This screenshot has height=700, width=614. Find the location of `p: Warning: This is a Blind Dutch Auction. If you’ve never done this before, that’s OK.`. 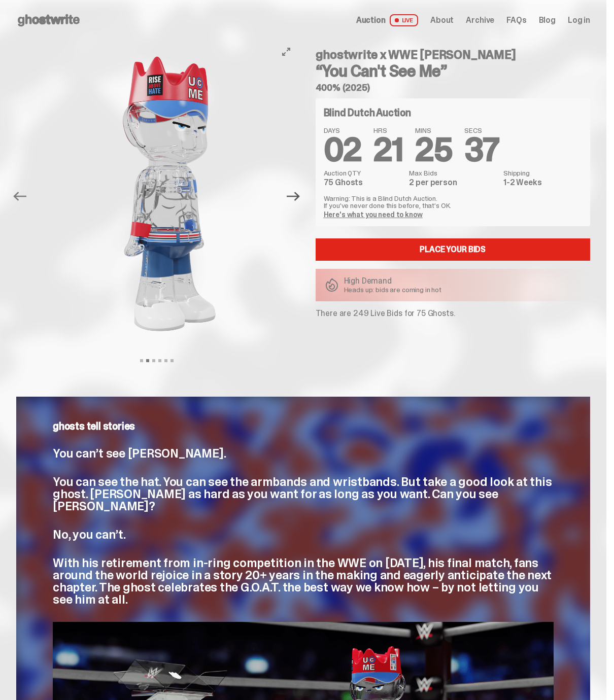

p: Warning: This is a Blind Dutch Auction. If you’ve never done this before, that’s OK. is located at coordinates (453, 202).